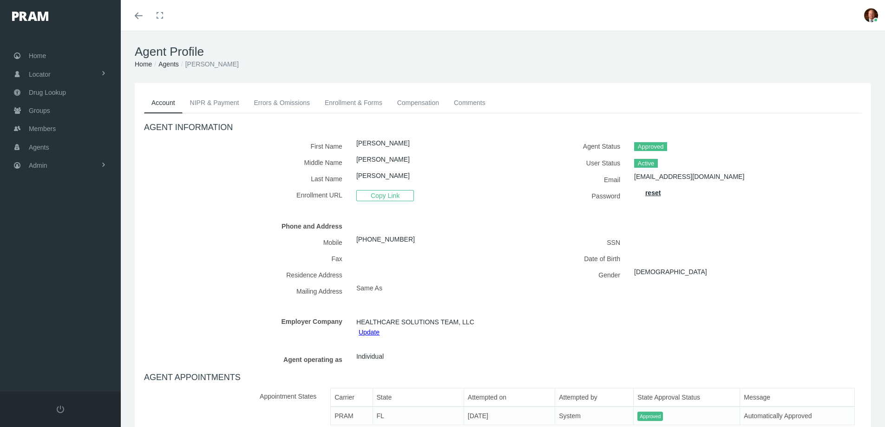  I want to click on label: User Status, so click(569, 163).